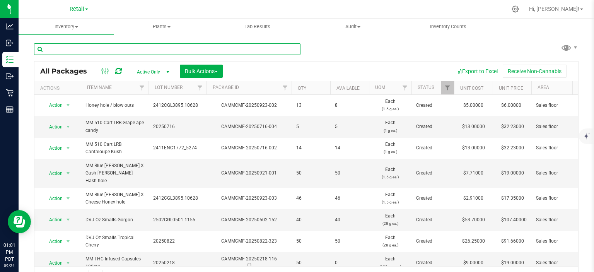  I want to click on span: MM 510 Cart LRB Grape ape candy, so click(115, 127).